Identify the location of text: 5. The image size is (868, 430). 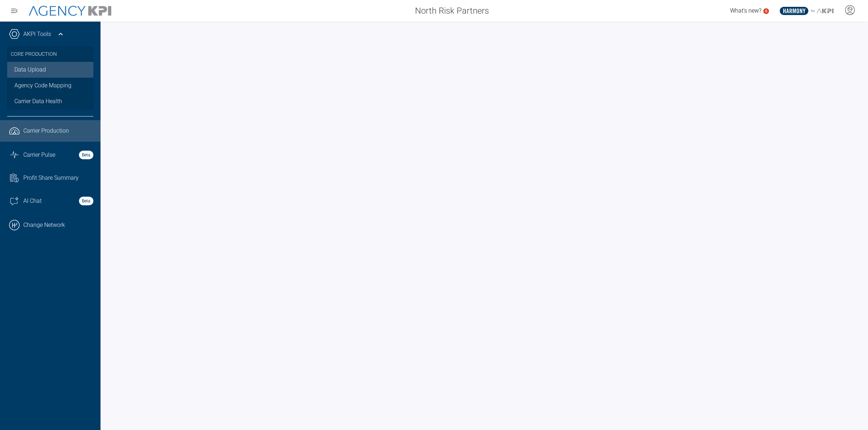
(766, 11).